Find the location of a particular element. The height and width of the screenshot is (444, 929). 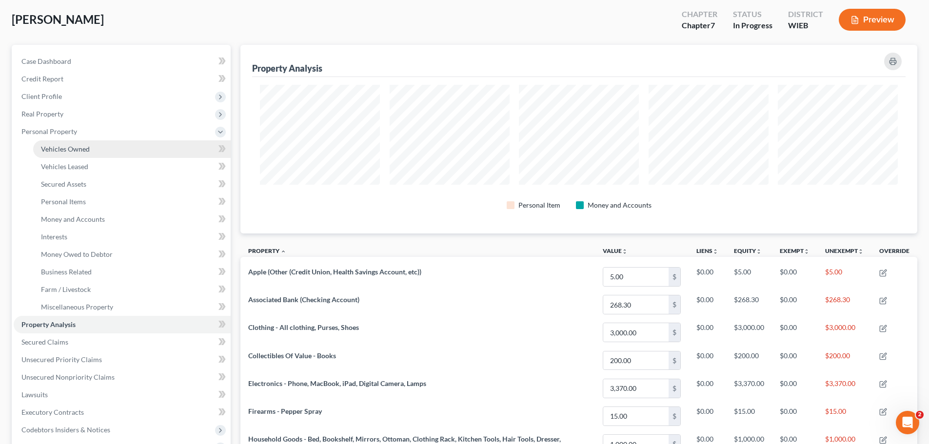

a: Unsecured Nonpriority Claims is located at coordinates (122, 377).